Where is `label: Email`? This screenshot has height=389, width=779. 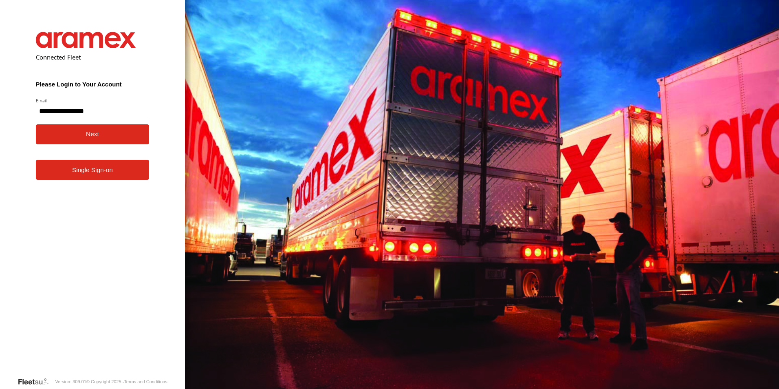 label: Email is located at coordinates (92, 100).